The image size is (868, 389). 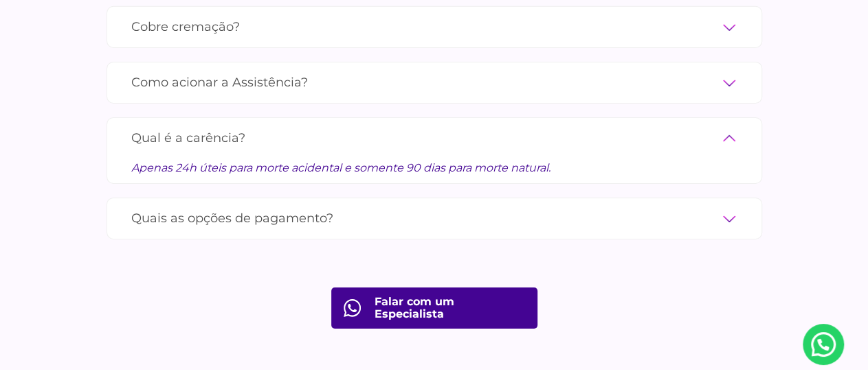 I want to click on label: Cobre cremação?, so click(x=434, y=27).